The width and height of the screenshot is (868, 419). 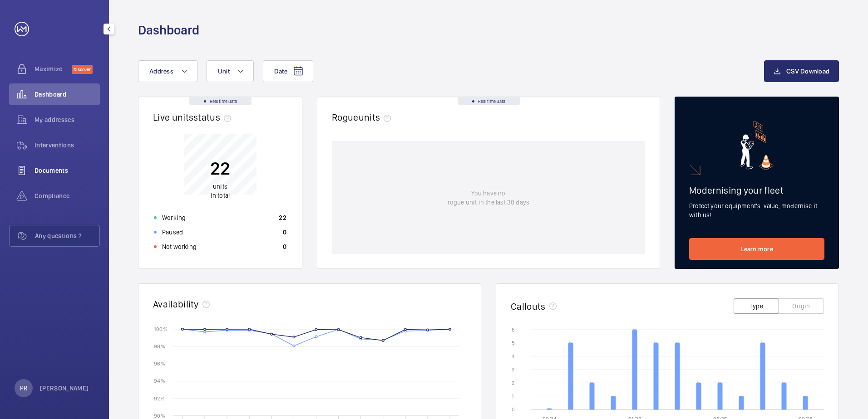 I want to click on p: Not working, so click(x=179, y=247).